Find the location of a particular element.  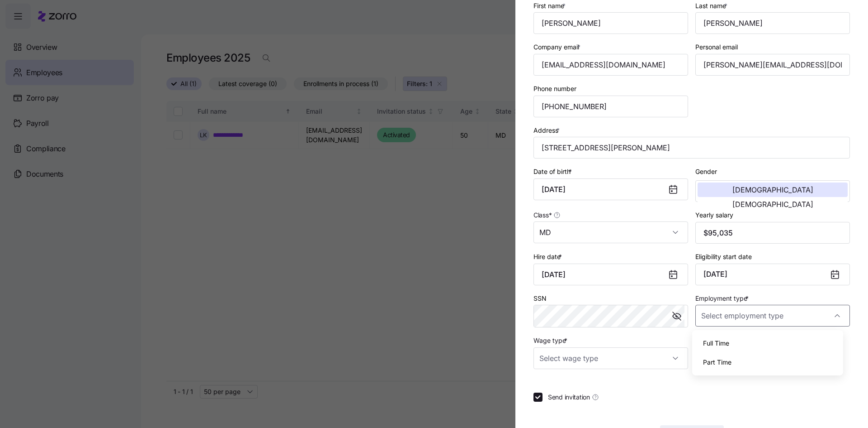

input: Select wage type is located at coordinates (611, 358).